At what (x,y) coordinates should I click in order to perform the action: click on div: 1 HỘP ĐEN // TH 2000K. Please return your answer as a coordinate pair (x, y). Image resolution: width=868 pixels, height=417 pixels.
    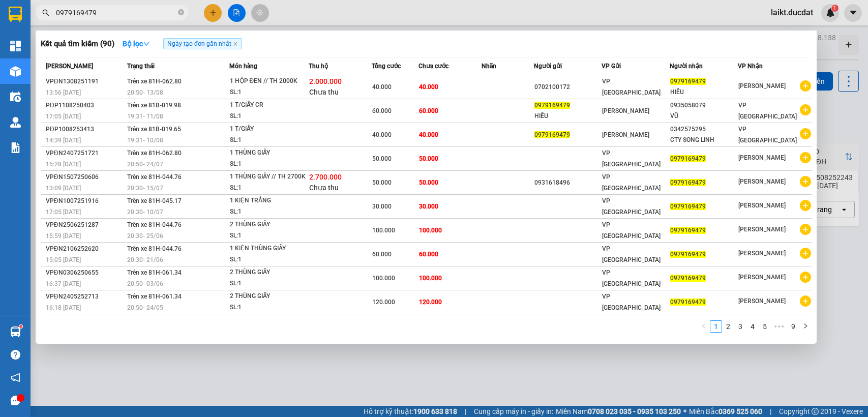
    Looking at the image, I should click on (268, 81).